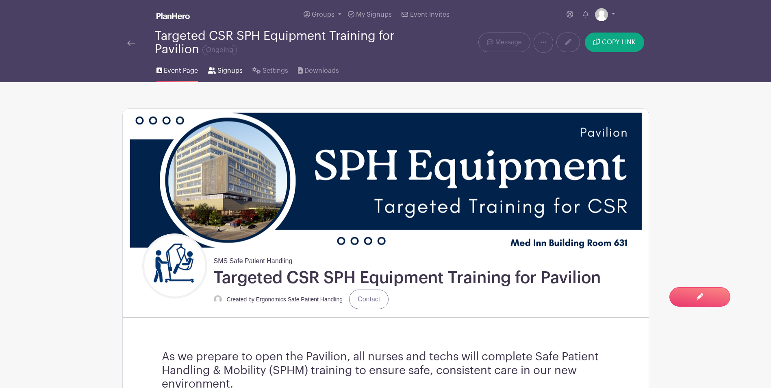  I want to click on img: logo_white-6c42ec7e38ccf1d336a20a19083b03d10ae64f83f12c07503d8b9e83406b4c7d.svg, so click(173, 16).